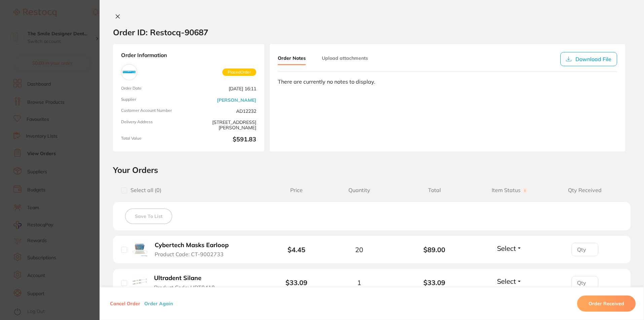  Describe the element at coordinates (223, 140) in the screenshot. I see `b: $591.83` at that location.